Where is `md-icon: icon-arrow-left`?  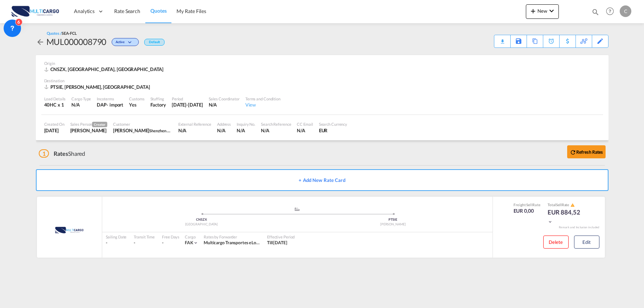 md-icon: icon-arrow-left is located at coordinates (40, 42).